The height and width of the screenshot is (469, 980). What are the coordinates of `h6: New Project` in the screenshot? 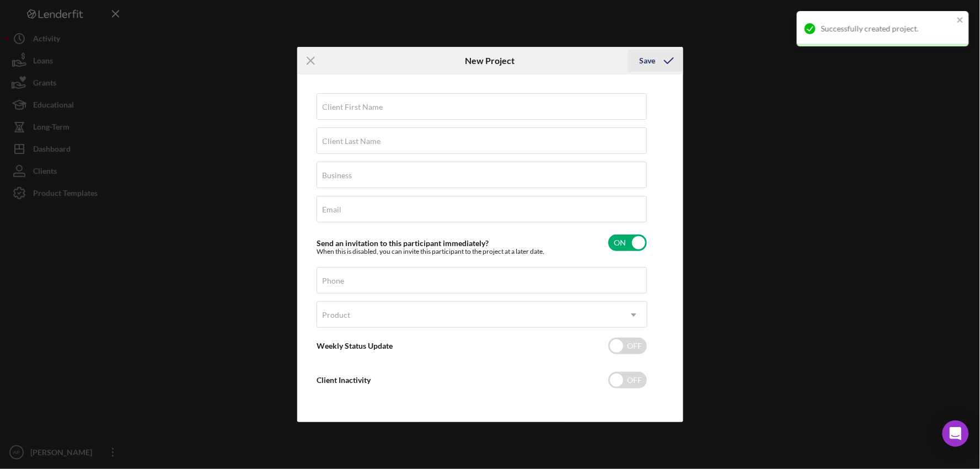 It's located at (490, 61).